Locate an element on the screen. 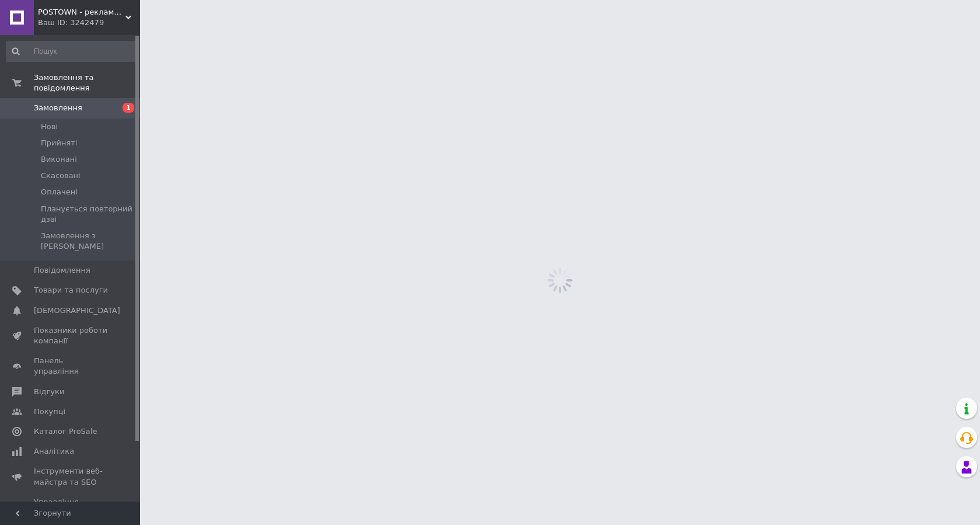  span: Прийняті is located at coordinates (59, 143).